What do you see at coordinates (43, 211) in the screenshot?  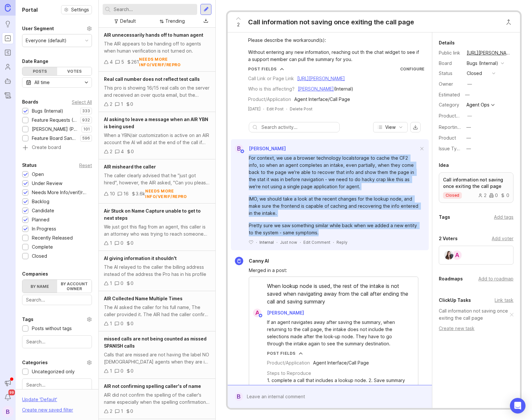 I see `div: Candidate` at bounding box center [43, 211].